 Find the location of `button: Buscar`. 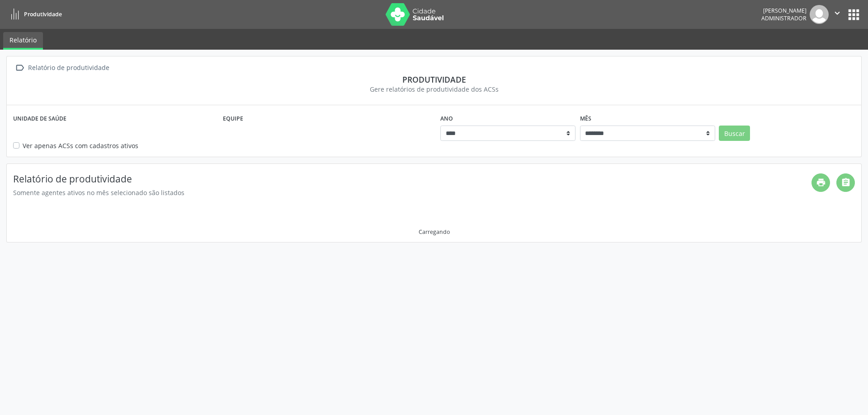

button: Buscar is located at coordinates (734, 133).